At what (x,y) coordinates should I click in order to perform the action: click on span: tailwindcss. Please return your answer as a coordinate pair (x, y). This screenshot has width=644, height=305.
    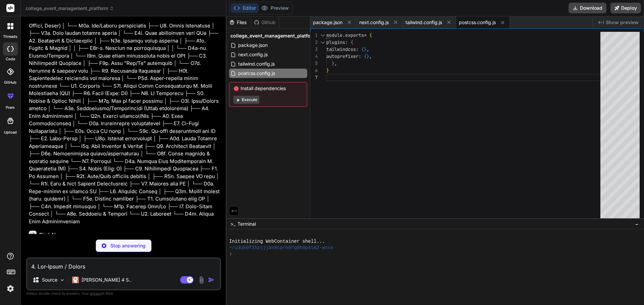
    Looking at the image, I should click on (341, 49).